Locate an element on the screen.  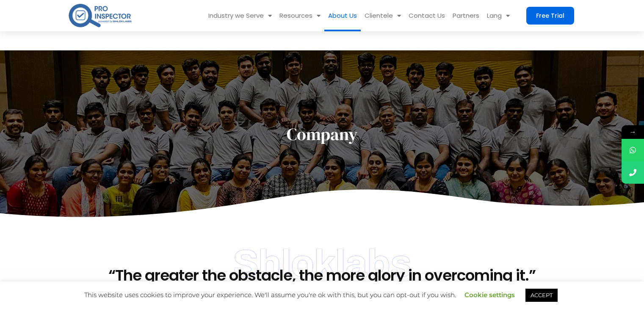
p: Shloklabs is located at coordinates (322, 264).